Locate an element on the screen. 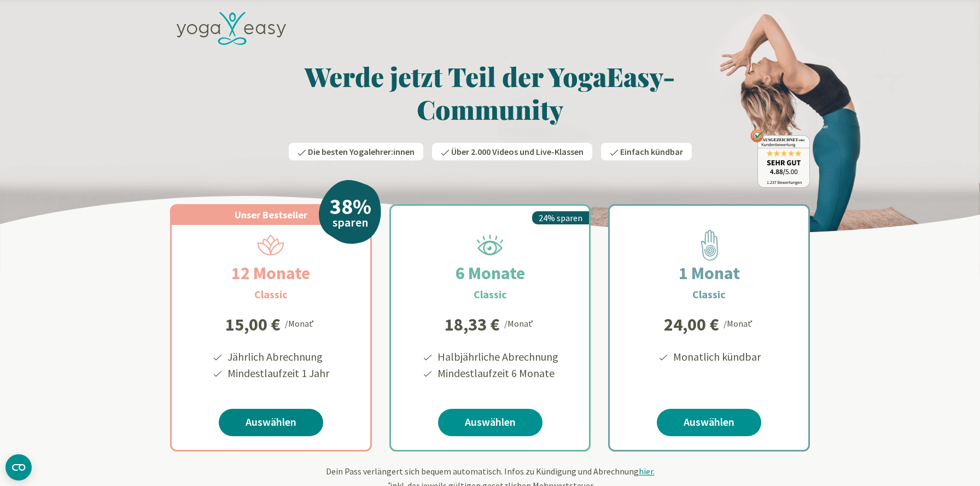 The height and width of the screenshot is (486, 980). span: Unser Bestseller is located at coordinates (271, 215).